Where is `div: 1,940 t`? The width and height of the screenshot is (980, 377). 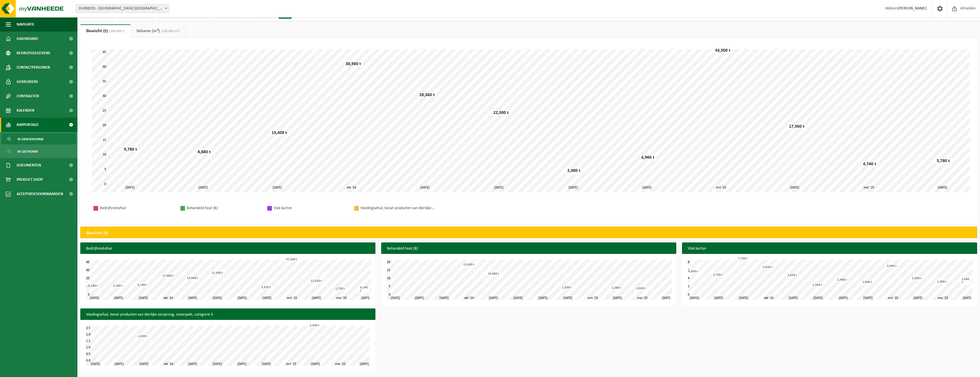
div: 1,940 t is located at coordinates (867, 282).